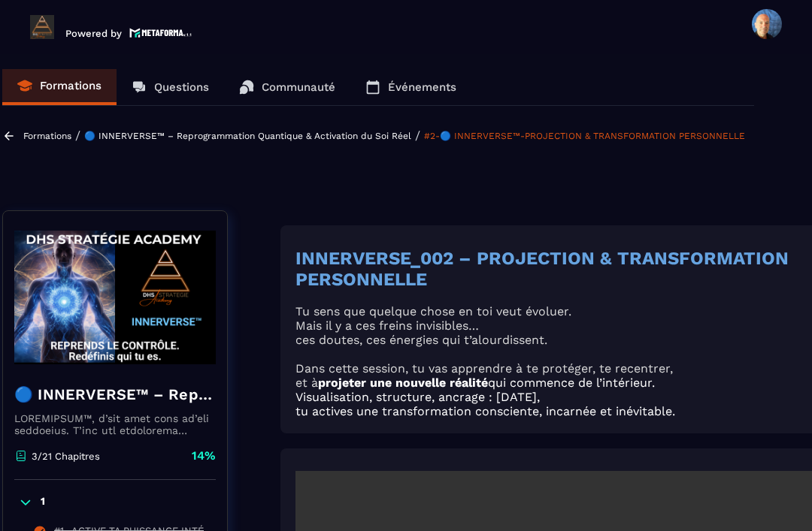 The height and width of the screenshot is (531, 812). I want to click on a: Événements, so click(411, 87).